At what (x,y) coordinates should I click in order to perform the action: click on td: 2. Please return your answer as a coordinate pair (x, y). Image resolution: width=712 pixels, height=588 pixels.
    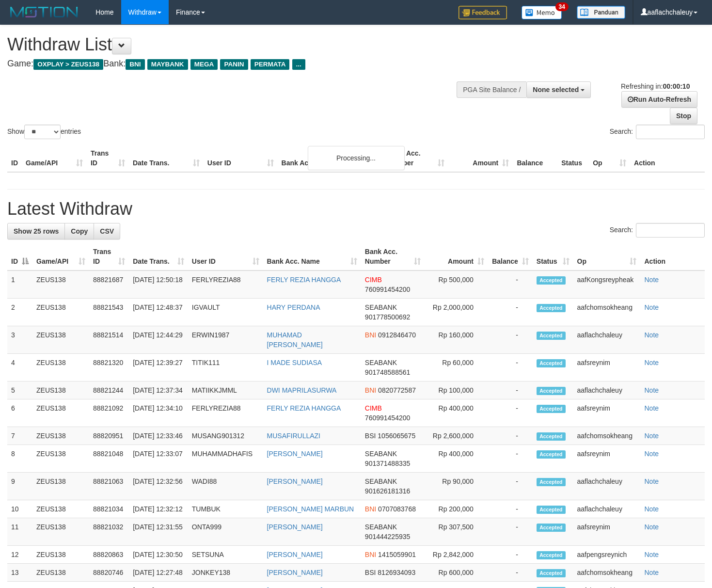
    Looking at the image, I should click on (19, 312).